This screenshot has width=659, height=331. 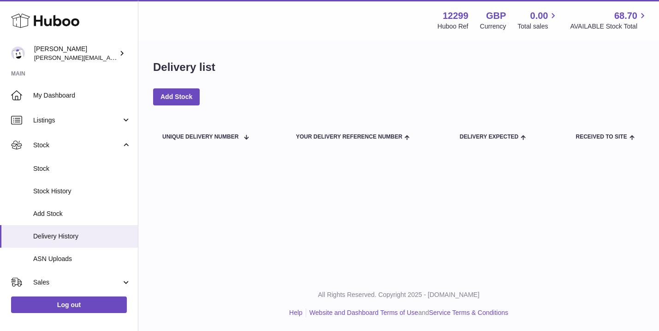 I want to click on span: AVAILABLE Stock Total, so click(x=608, y=26).